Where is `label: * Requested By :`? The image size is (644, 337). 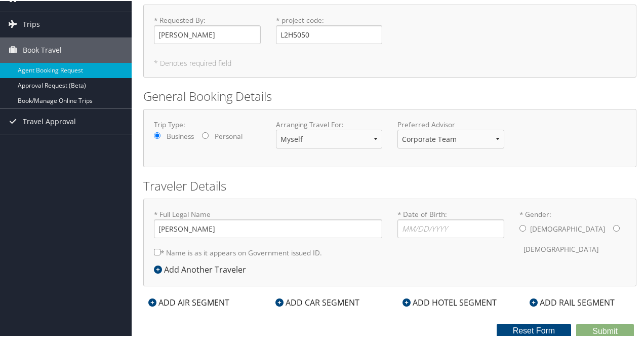 label: * Requested By : is located at coordinates (207, 29).